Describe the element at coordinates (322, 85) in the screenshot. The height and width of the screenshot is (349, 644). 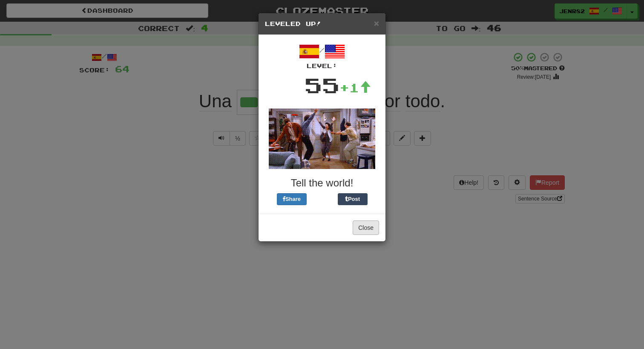
I see `div: 55` at that location.